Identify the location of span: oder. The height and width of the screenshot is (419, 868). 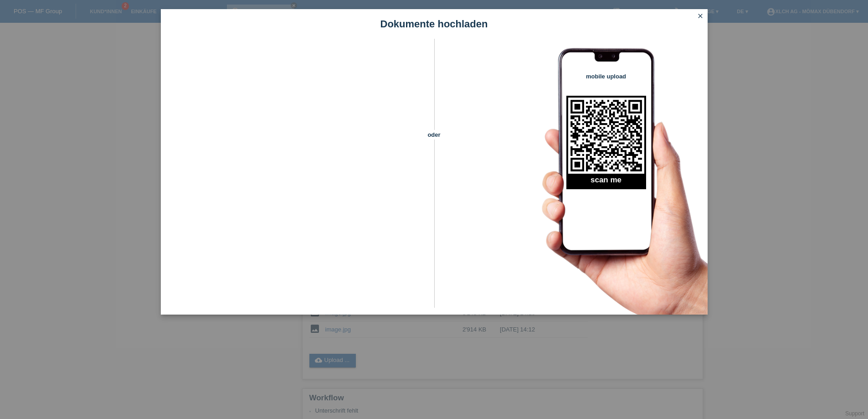
(434, 134).